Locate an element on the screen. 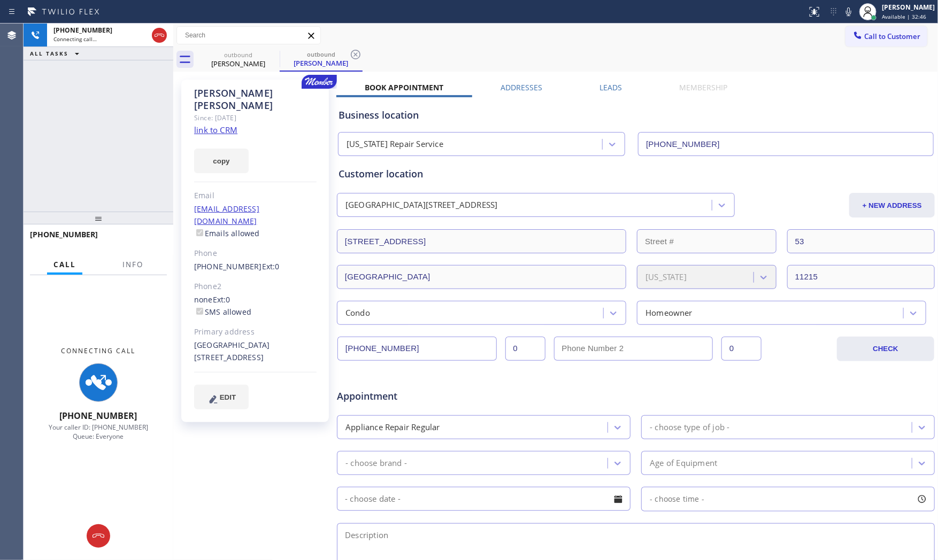 The width and height of the screenshot is (938, 560). a: link to CRM is located at coordinates (216, 129).